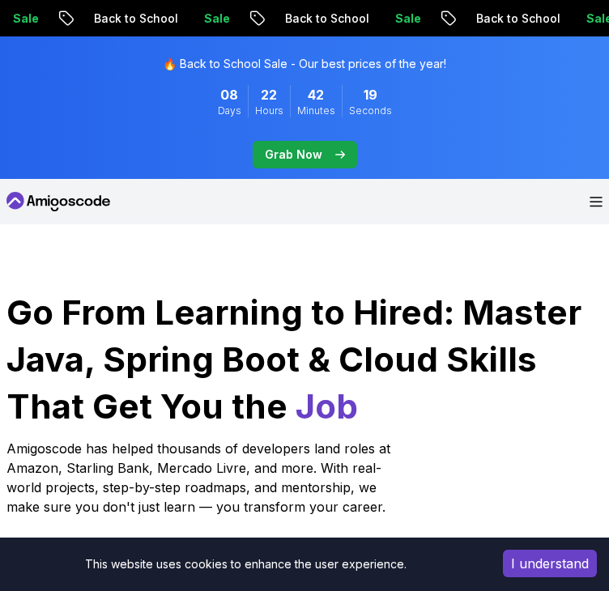 This screenshot has height=591, width=609. I want to click on span: Hours, so click(269, 111).